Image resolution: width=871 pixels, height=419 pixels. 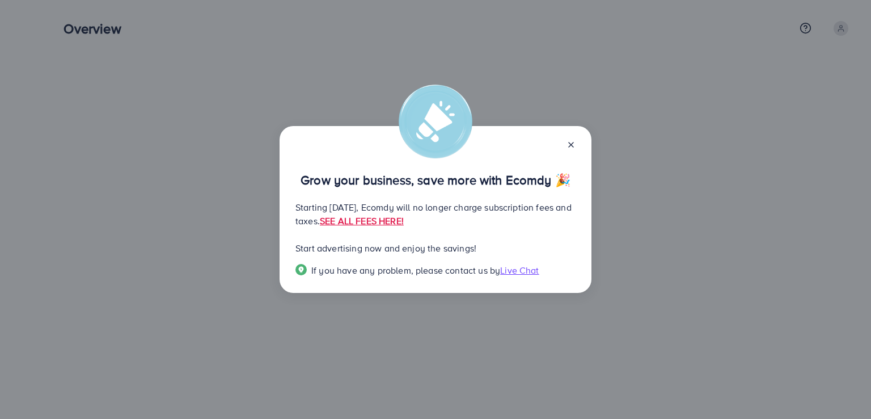 What do you see at coordinates (362, 221) in the screenshot?
I see `a: SEE ALL FEES HERE!` at bounding box center [362, 221].